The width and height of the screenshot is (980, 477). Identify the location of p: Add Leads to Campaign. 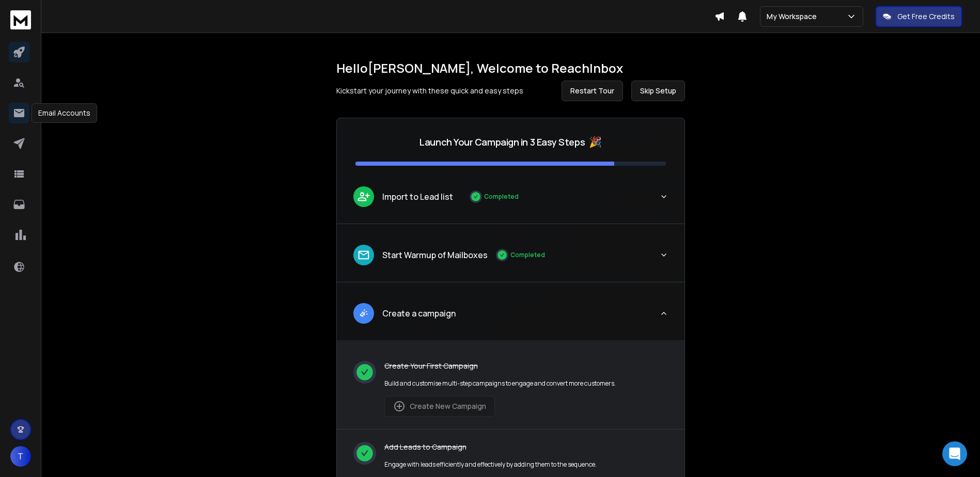
(490, 447).